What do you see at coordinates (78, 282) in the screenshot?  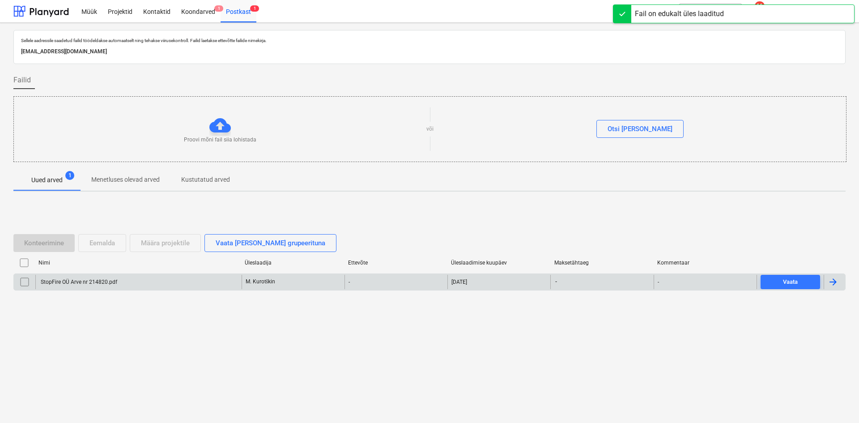 I see `div: StopFire OÜ Arve nr 214820.pdf` at bounding box center [78, 282].